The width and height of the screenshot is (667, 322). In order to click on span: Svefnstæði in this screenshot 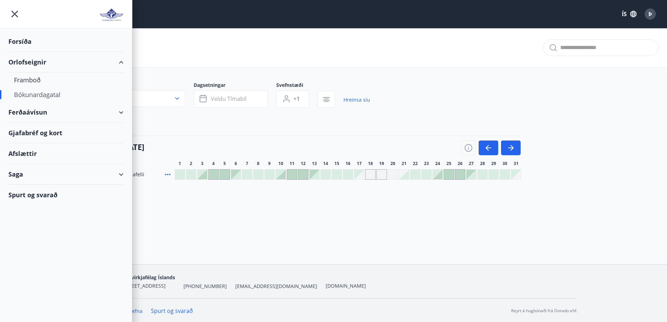, I will do `click(297, 86)`.